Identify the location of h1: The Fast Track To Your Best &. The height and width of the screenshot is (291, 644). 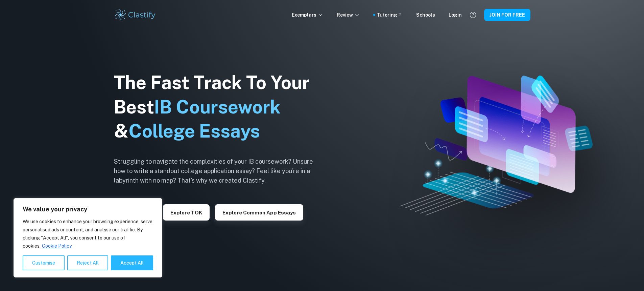
(219, 107).